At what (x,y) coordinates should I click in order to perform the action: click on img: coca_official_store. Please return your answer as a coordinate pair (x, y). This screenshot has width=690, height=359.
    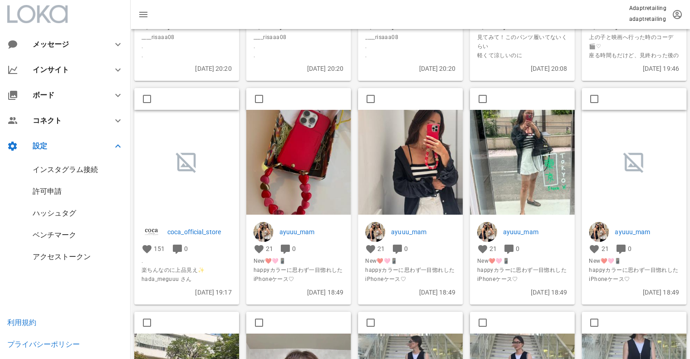
    Looking at the image, I should click on (152, 232).